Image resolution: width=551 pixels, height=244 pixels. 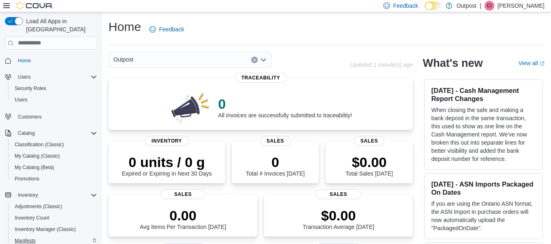 What do you see at coordinates (542, 64) in the screenshot?
I see `svg: External link` at bounding box center [542, 64].